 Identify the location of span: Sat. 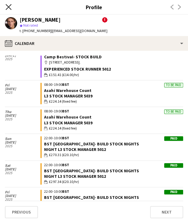
(23, 166).